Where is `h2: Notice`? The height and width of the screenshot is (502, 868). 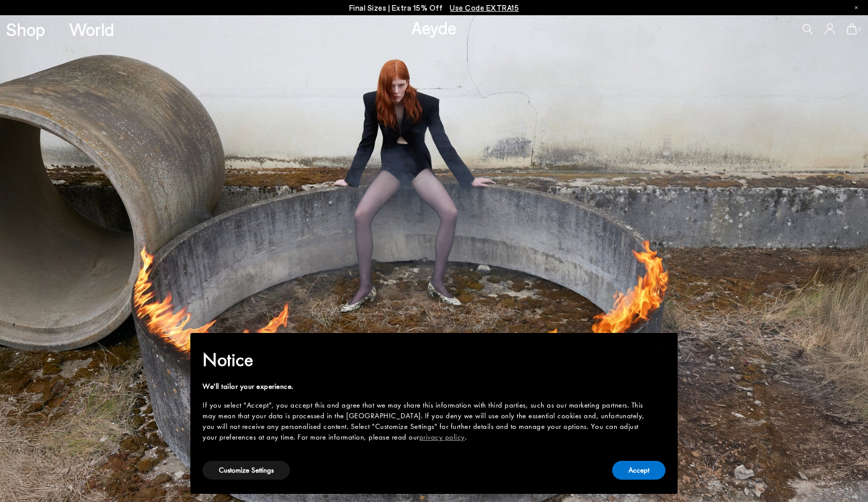 h2: Notice is located at coordinates (426, 360).